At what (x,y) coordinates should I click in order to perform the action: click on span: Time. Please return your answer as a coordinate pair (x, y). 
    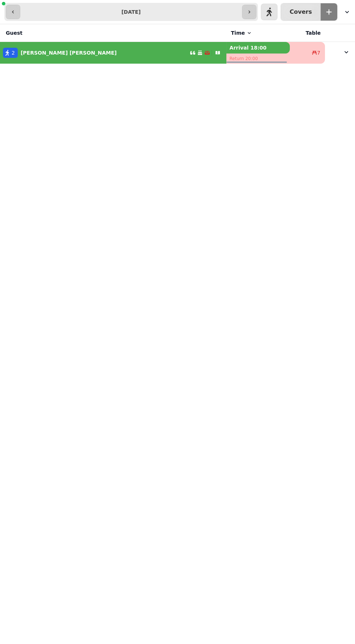
    Looking at the image, I should click on (238, 33).